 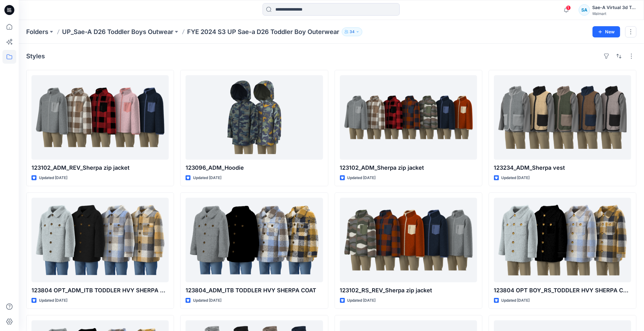 I want to click on a: 123804_ADM_ITB TODDLER HVY SHERPA COAT, so click(x=254, y=240).